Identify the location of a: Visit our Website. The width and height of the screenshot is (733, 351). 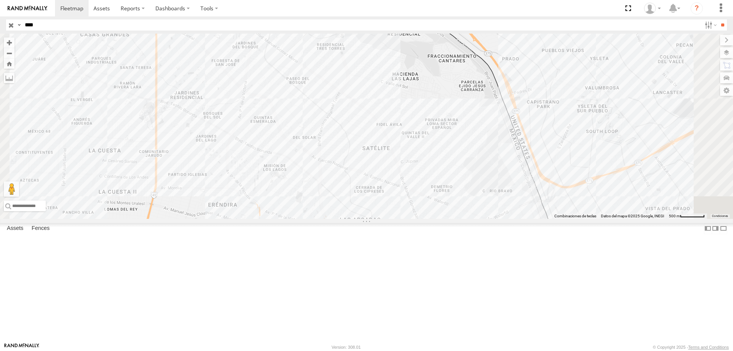
(22, 347).